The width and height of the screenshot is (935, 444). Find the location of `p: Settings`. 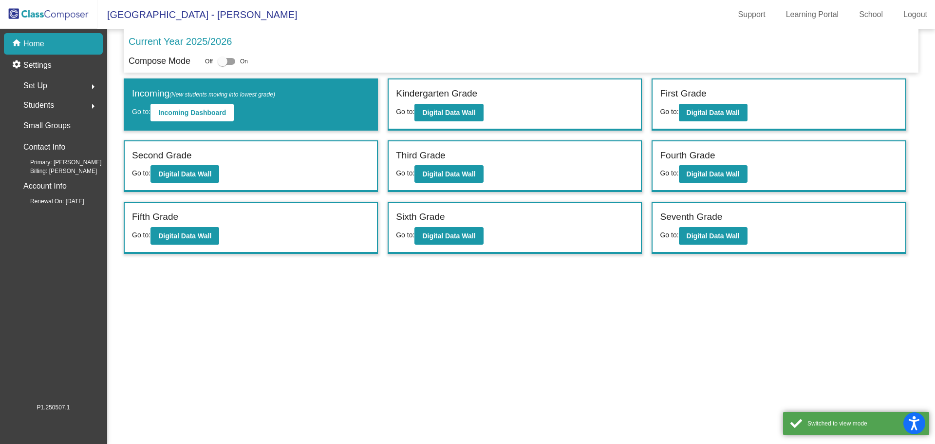

p: Settings is located at coordinates (38, 65).